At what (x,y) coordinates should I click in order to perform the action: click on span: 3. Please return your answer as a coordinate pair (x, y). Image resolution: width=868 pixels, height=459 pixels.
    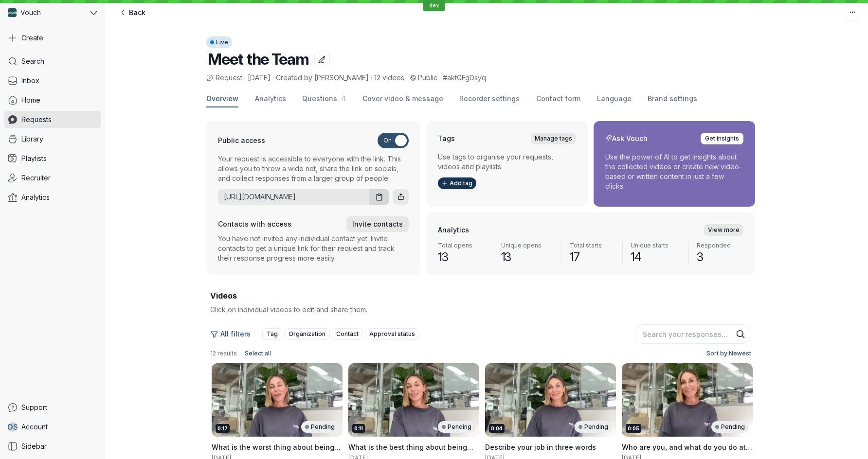
    Looking at the image, I should click on (720, 257).